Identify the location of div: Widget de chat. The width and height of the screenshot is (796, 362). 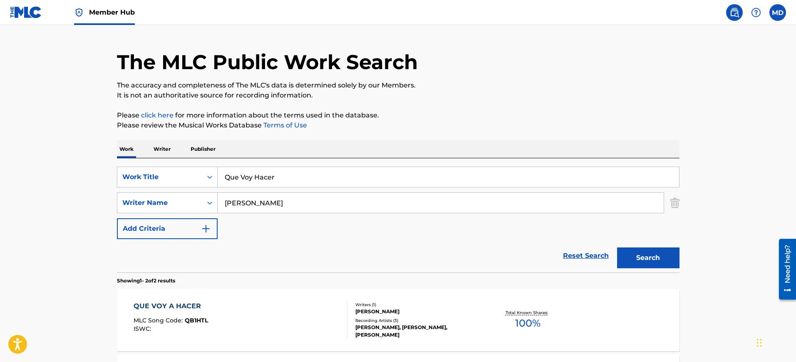
(775, 342).